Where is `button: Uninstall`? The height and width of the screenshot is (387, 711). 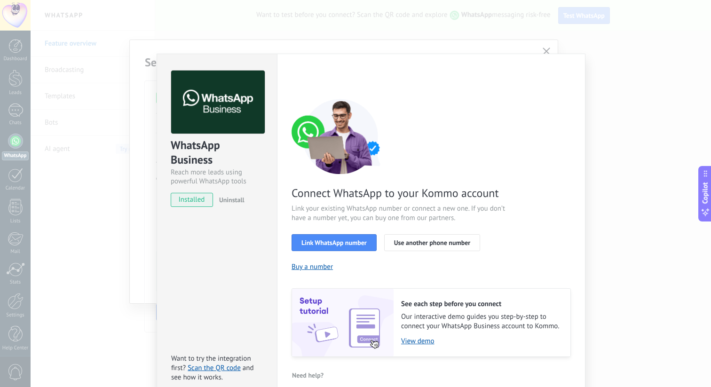 button: Uninstall is located at coordinates (230, 200).